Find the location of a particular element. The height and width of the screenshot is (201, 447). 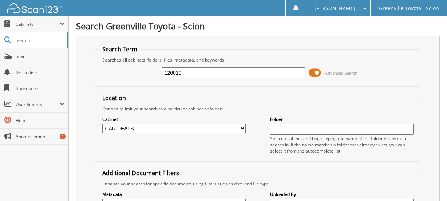

label: Folder is located at coordinates (342, 119).